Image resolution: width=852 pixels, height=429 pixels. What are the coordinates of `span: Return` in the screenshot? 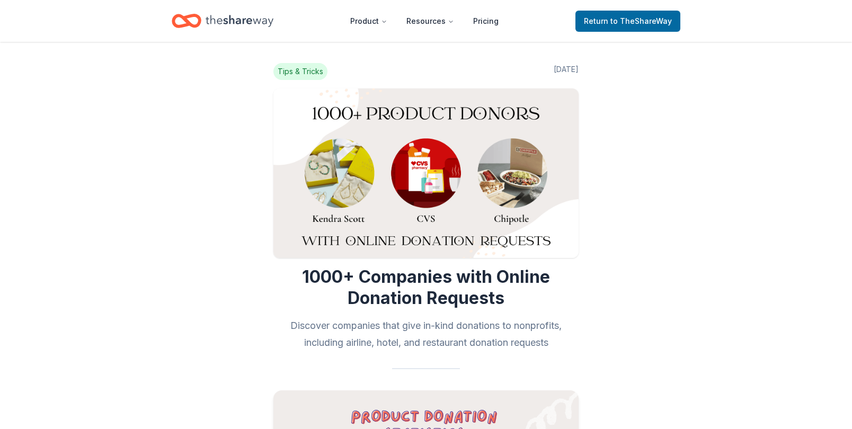 It's located at (628, 21).